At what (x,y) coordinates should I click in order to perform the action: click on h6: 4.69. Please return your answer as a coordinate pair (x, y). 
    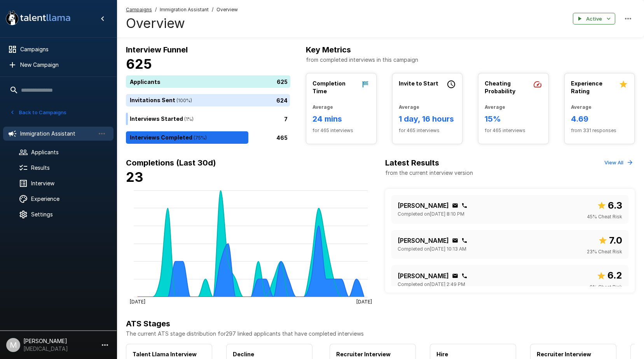
    Looking at the image, I should click on (600, 119).